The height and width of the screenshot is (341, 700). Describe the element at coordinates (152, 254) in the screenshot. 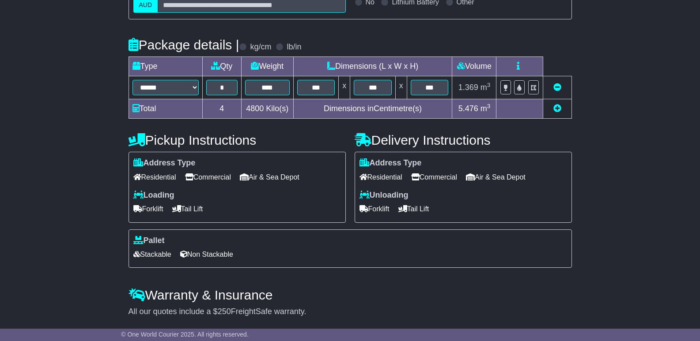

I see `span: Stackable` at that location.